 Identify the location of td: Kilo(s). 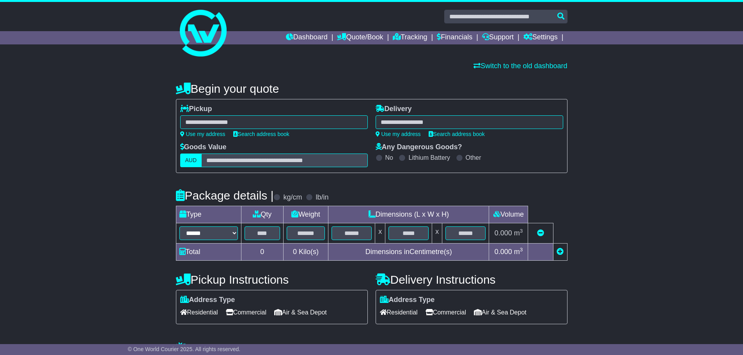
(305, 252).